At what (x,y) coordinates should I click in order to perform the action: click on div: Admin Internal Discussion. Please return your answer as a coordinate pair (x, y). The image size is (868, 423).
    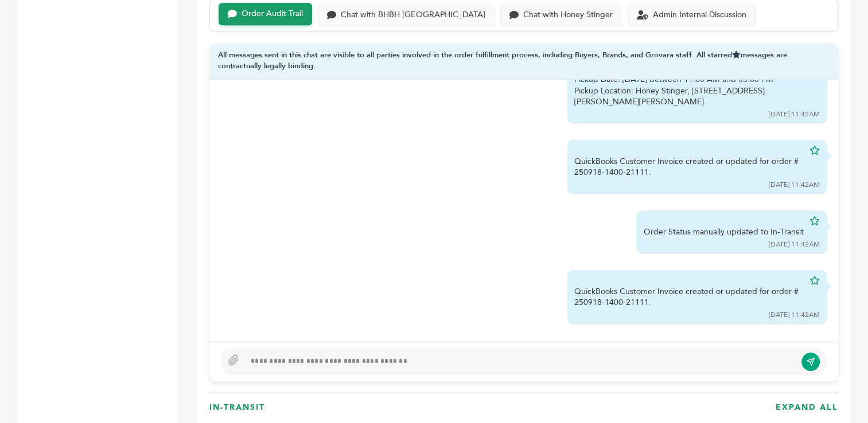
    Looking at the image, I should click on (699, 15).